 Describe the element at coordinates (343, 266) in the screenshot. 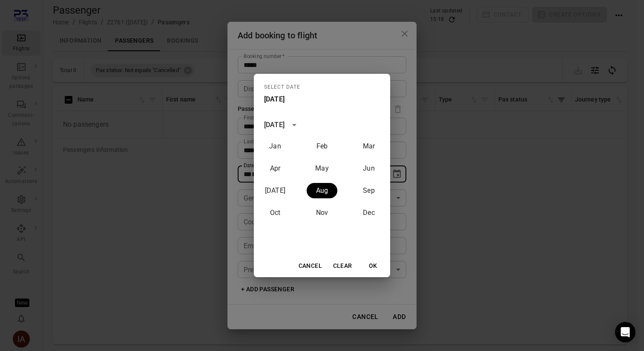

I see `button: Clear` at that location.